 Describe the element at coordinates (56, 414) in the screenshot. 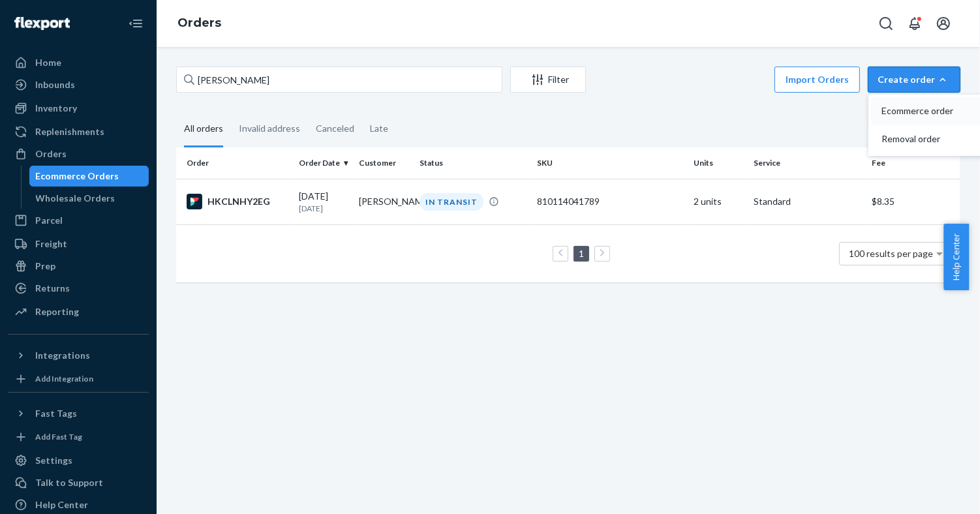

I see `div: Fast Tags` at that location.